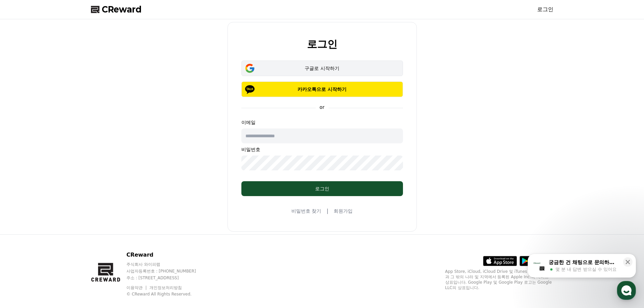 This screenshot has height=308, width=644. I want to click on button: 카카오톡으로 시작하기, so click(322, 89).